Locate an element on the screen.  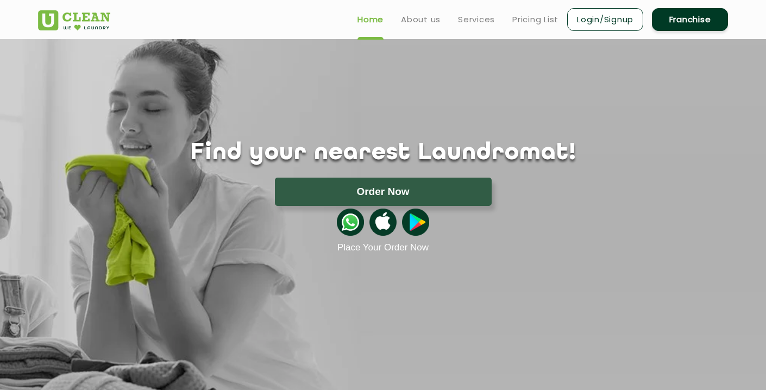
a: Franchise is located at coordinates (690, 20).